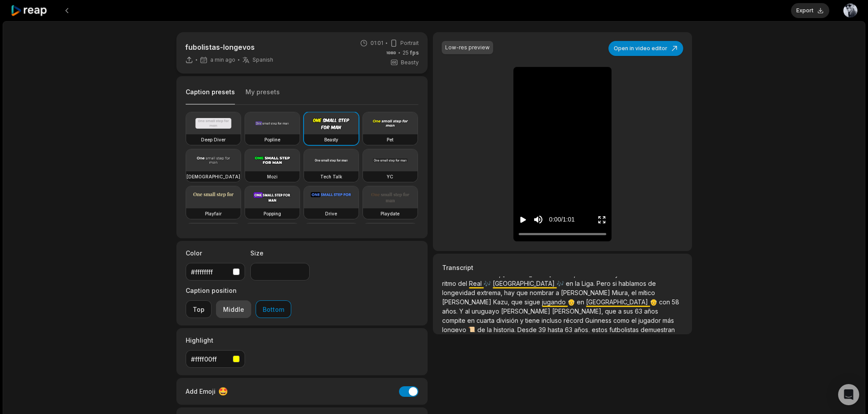 The width and height of the screenshot is (868, 414). Describe the element at coordinates (646, 48) in the screenshot. I see `button: Open in video editor` at that location.